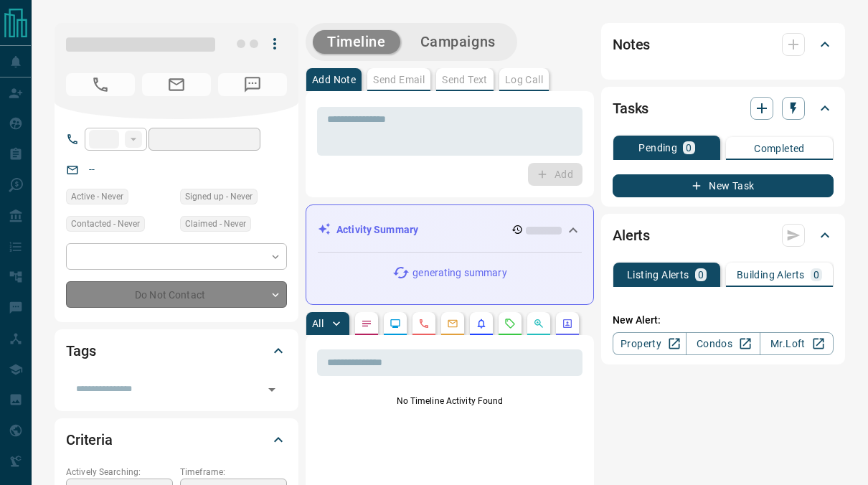 The image size is (868, 485). What do you see at coordinates (460, 273) in the screenshot?
I see `p: generating summary` at bounding box center [460, 273].